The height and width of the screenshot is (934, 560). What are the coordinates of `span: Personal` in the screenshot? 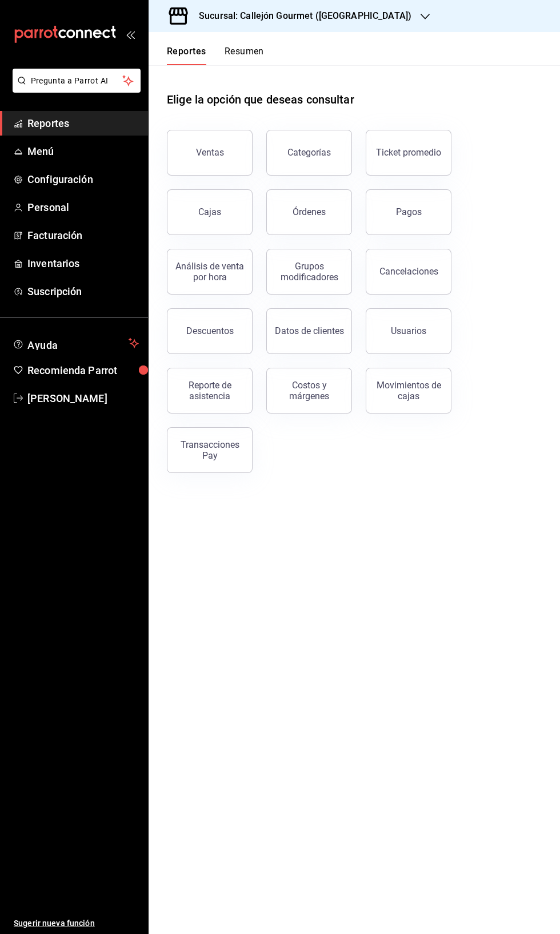 It's located at (83, 207).